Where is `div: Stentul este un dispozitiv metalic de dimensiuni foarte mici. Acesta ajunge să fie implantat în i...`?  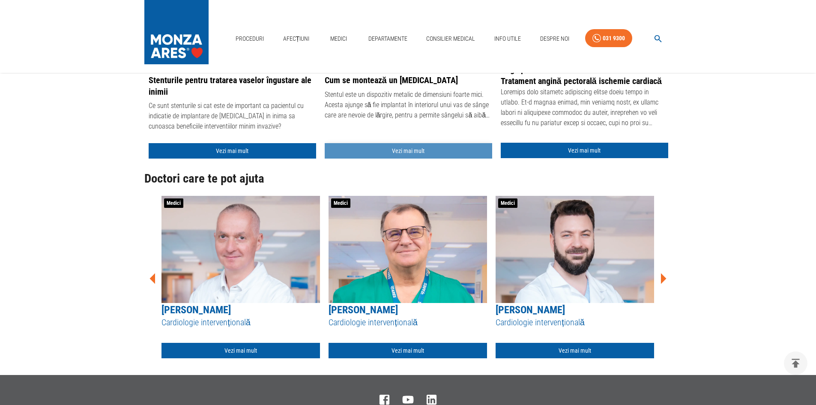
div: Stentul este un dispozitiv metalic de dimensiuni foarte mici. Acesta ajunge să fie implantat în i... is located at coordinates (408, 105).